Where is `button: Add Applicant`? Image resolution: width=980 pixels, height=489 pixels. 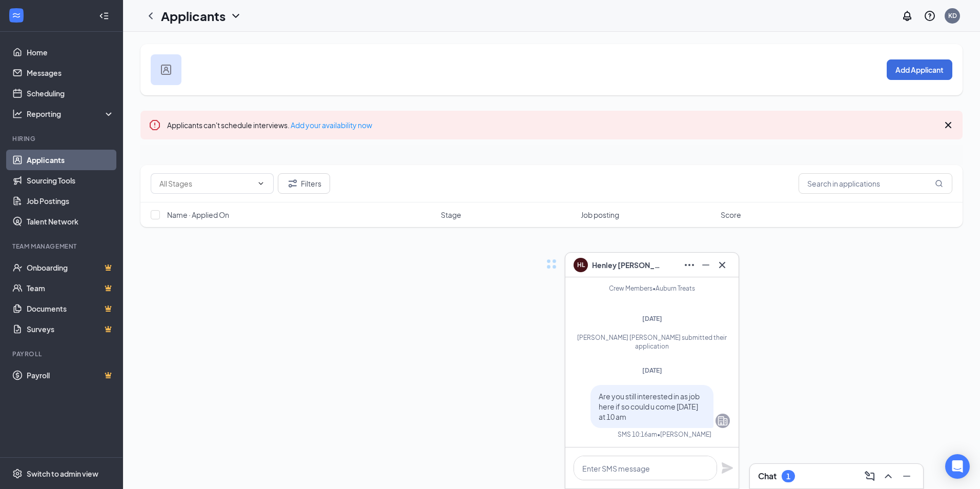
button: Add Applicant is located at coordinates (920, 70).